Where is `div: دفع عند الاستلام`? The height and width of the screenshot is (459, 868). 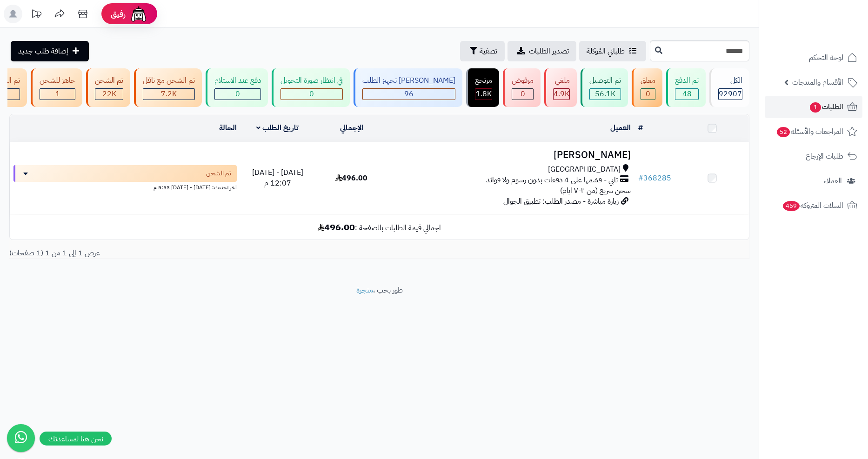 div: دفع عند الاستلام is located at coordinates (238, 80).